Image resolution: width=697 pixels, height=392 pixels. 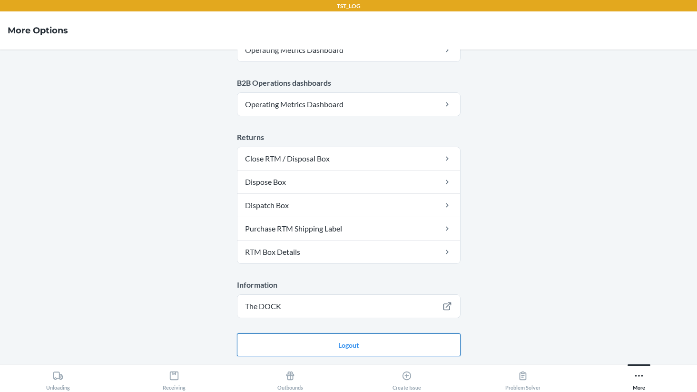 I want to click on div: More, so click(x=639, y=378).